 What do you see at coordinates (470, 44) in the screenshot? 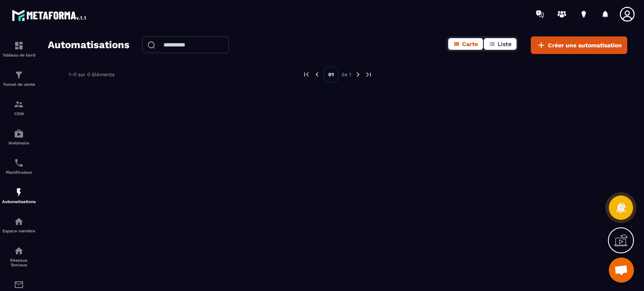
I see `span: Carte` at bounding box center [470, 44].